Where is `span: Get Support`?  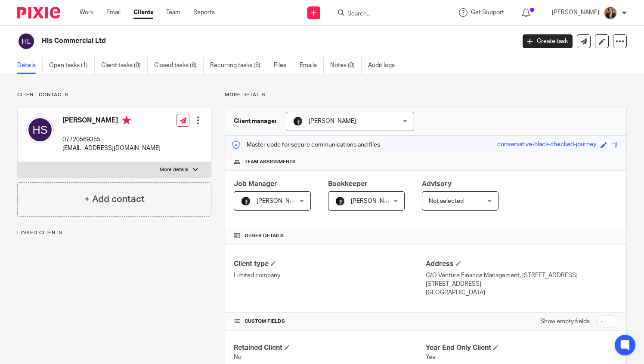
span: Get Support is located at coordinates (487, 12).